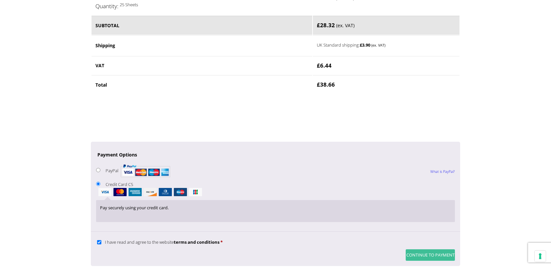  I want to click on a: What is PayPal?, so click(442, 172).